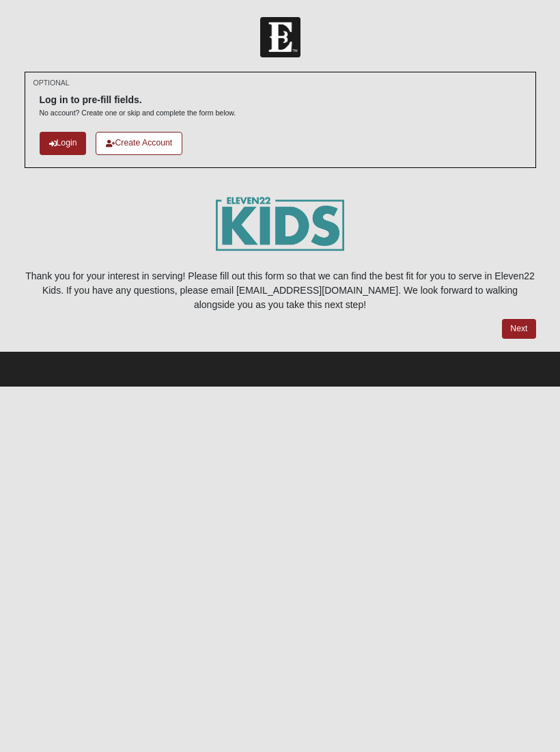 The image size is (560, 752). I want to click on small: OPTIONAL, so click(52, 82).